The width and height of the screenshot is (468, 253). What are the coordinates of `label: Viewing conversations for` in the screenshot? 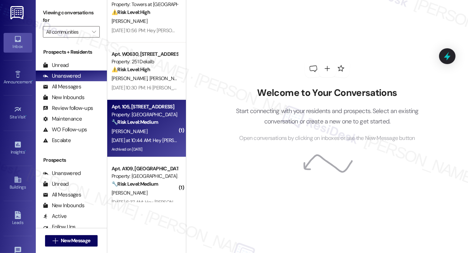 It's located at (71, 16).